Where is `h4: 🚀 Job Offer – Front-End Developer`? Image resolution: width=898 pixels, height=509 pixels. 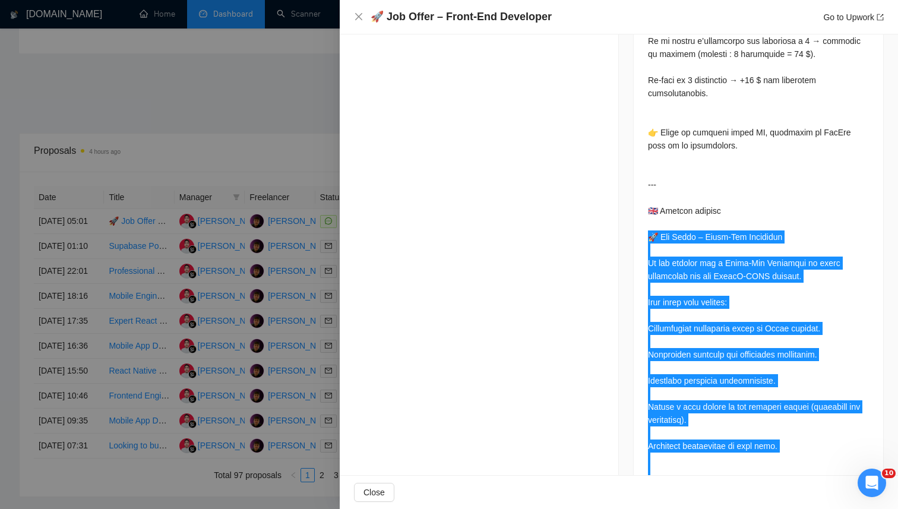
h4: 🚀 Job Offer – Front-End Developer is located at coordinates (461, 17).